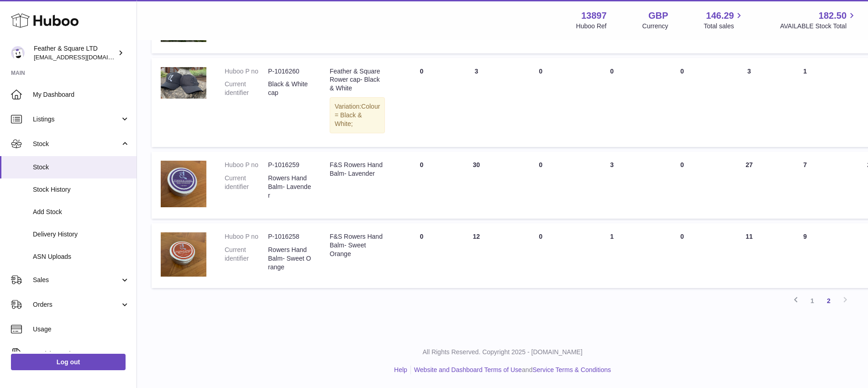  I want to click on div: Huboo Ref, so click(591, 26).